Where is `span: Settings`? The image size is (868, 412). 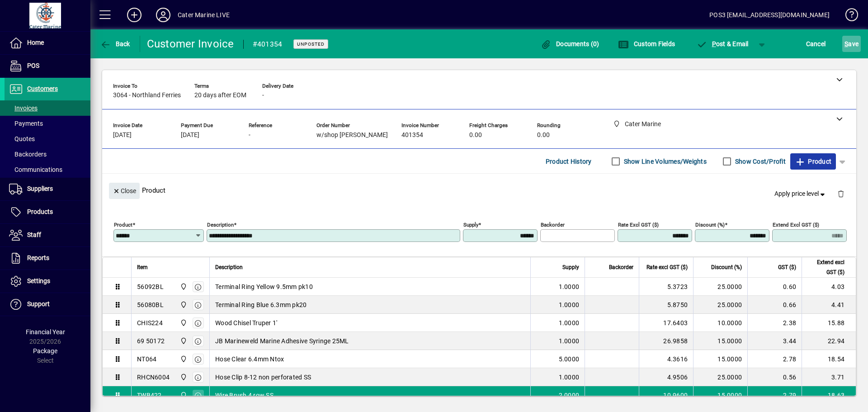 span: Settings is located at coordinates (38, 281).